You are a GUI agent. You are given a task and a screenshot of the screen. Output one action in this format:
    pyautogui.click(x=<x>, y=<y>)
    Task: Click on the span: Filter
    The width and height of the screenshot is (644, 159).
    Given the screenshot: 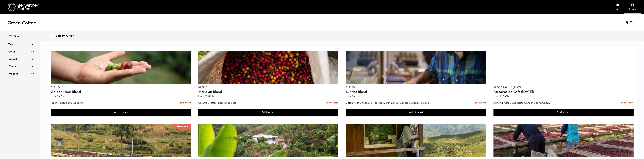 What is the action you would take?
    pyautogui.click(x=17, y=36)
    